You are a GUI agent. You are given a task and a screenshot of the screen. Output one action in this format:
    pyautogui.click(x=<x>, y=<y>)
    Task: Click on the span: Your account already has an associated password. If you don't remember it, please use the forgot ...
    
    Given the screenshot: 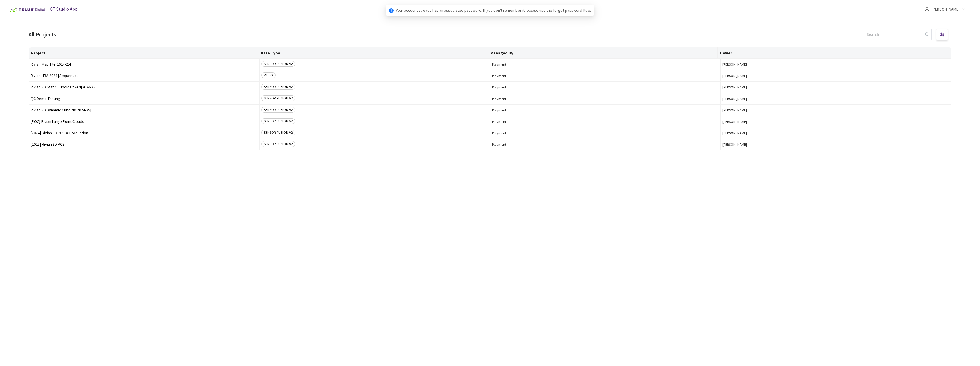 What is the action you would take?
    pyautogui.click(x=493, y=10)
    